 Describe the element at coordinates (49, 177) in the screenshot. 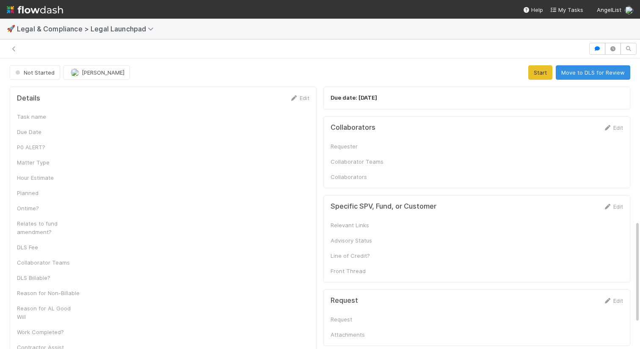

I see `div: Hour Estimate` at that location.